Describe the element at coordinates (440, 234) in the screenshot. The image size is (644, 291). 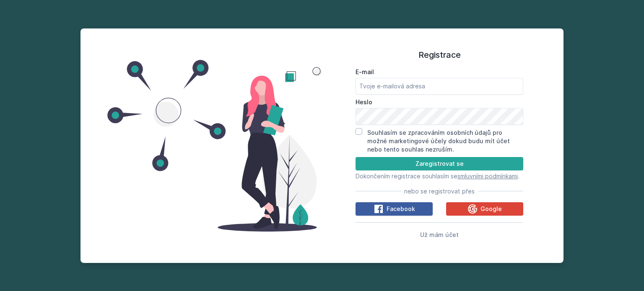
I see `button: Už mám účet` at that location.